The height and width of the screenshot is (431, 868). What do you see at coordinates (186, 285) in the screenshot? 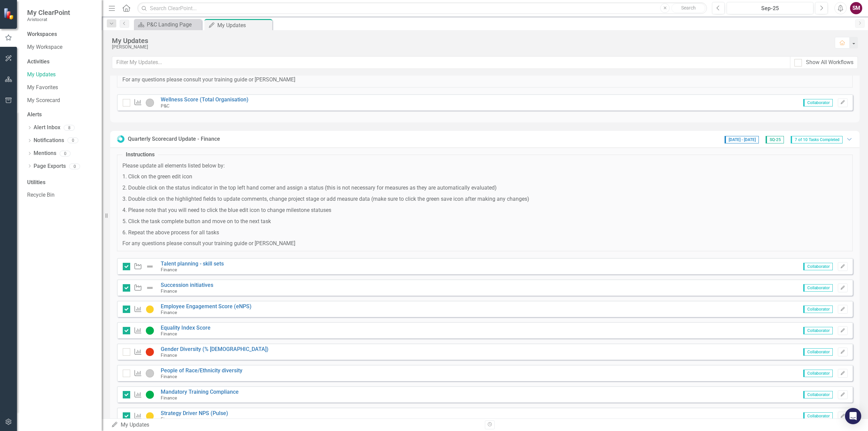
I see `a: Succession initiatives` at bounding box center [186, 285].